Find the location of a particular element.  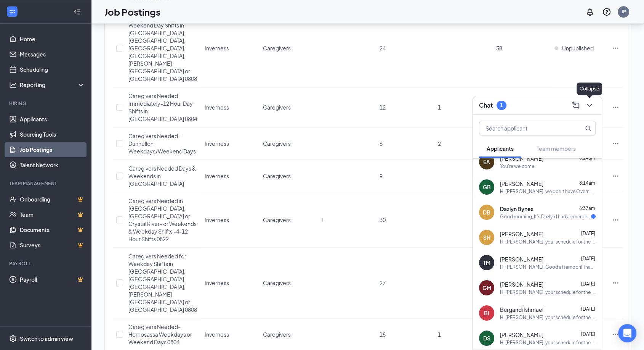

h3: Chat is located at coordinates (486, 105).